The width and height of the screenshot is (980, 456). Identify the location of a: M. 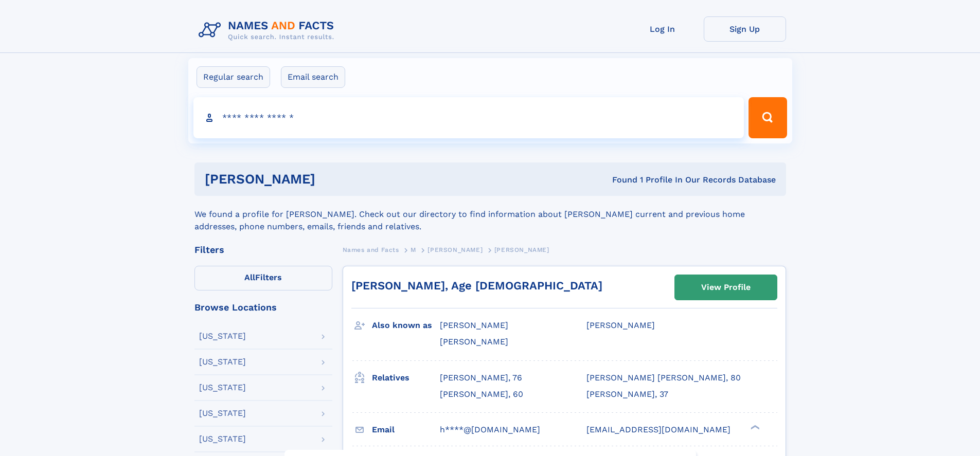
(413, 249).